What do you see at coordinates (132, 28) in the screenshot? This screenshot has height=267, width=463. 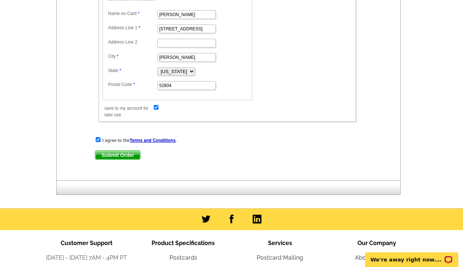 I see `label: Address Line 1` at bounding box center [132, 28].